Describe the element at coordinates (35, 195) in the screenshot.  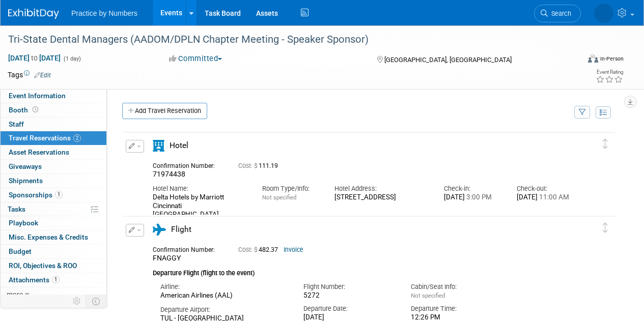
I see `span: Sponsorships` at that location.